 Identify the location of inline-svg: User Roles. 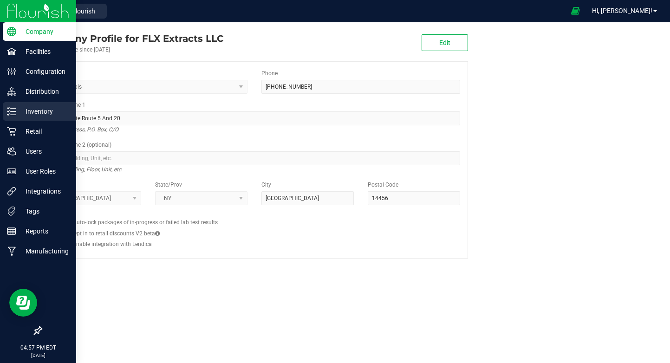
(12, 171).